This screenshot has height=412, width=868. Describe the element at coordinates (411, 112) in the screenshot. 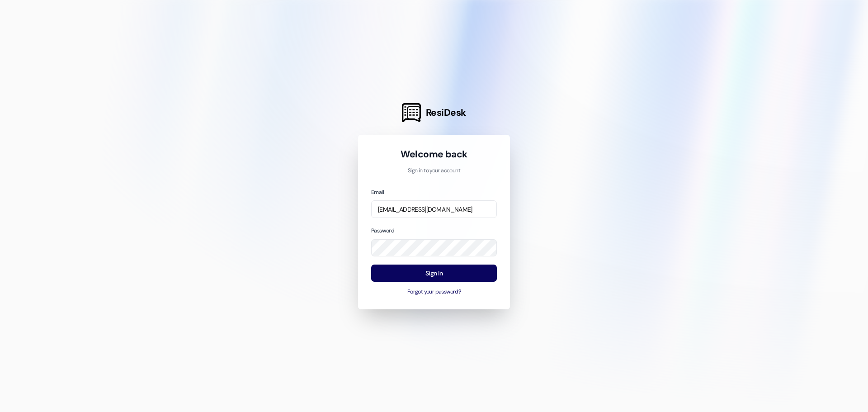

I see `img: ResiDesk Logo` at that location.